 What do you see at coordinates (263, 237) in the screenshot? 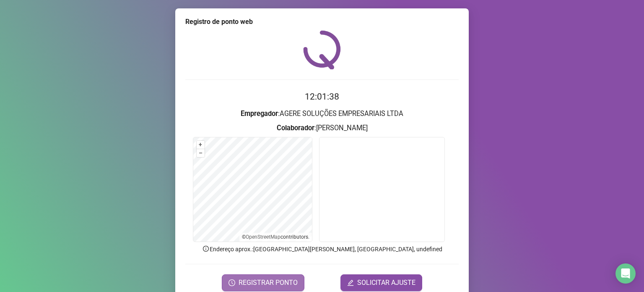
I see `a: OpenStreetMap` at bounding box center [263, 237].